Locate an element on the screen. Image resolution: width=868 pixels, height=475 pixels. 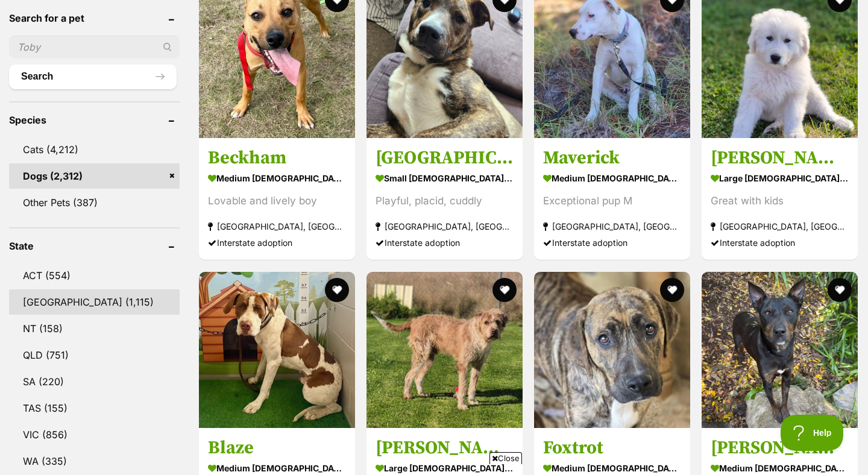
img: Blaze - Bull Arab Dog is located at coordinates (276, 350).